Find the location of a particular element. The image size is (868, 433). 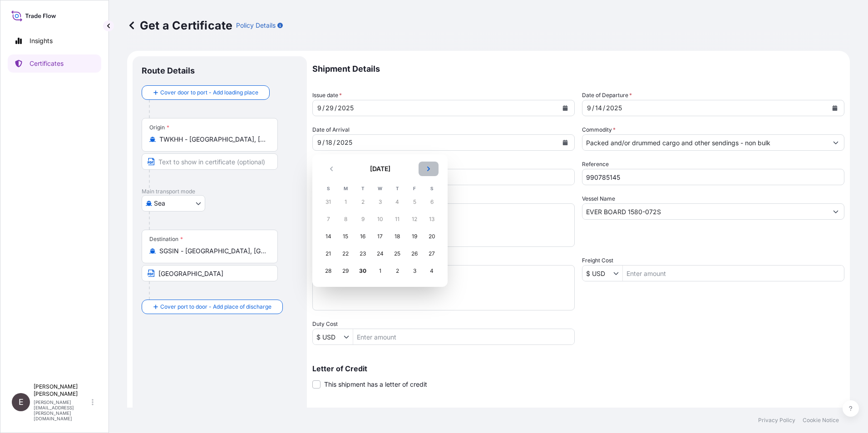

div: Friday, September 26, 2025 is located at coordinates (415, 254).